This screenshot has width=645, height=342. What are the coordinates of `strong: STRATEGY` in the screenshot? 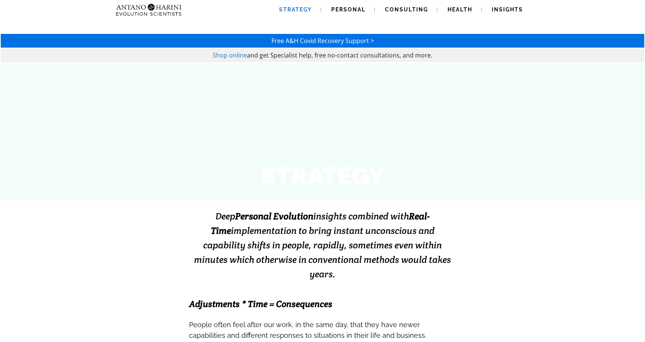 It's located at (322, 176).